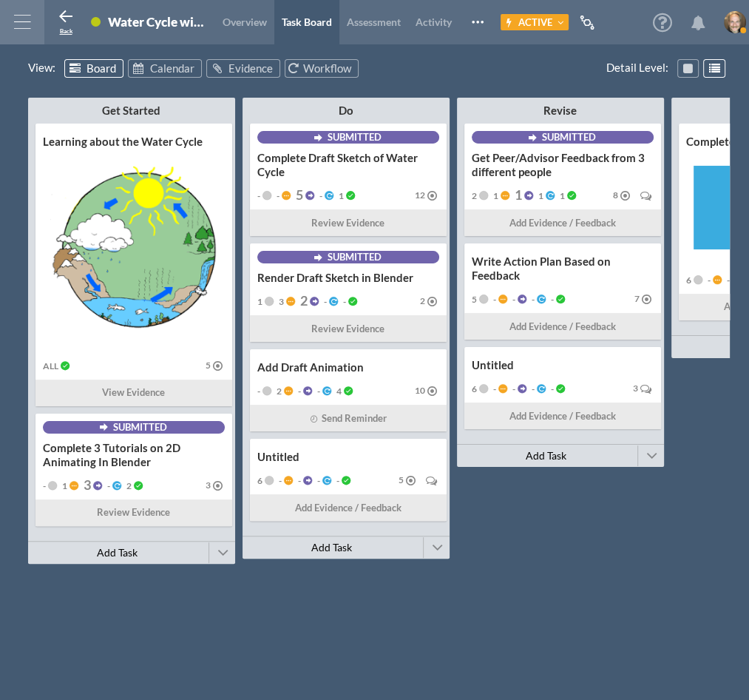  Describe the element at coordinates (346, 110) in the screenshot. I see `div: Do` at that location.